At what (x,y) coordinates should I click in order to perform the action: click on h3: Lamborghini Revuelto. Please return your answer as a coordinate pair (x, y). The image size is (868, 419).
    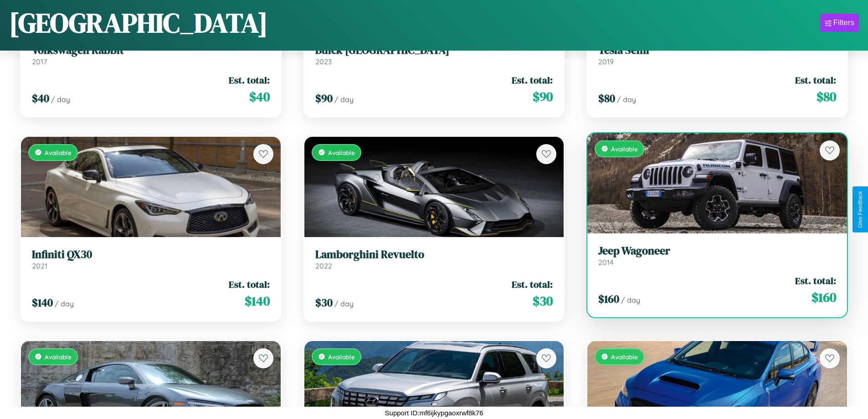
    Looking at the image, I should click on (434, 254).